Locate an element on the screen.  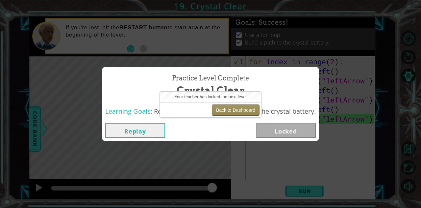
span: Your teacher has locked the next level is located at coordinates (210, 96).